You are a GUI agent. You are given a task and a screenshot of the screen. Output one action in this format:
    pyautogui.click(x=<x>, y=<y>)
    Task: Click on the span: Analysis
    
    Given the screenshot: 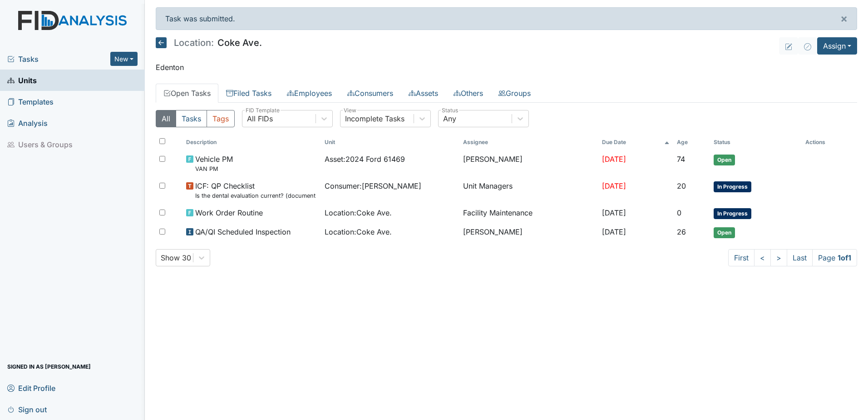 What is the action you would take?
    pyautogui.click(x=27, y=123)
    